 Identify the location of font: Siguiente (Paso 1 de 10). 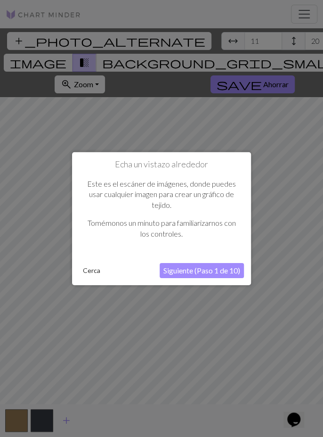
(202, 270).